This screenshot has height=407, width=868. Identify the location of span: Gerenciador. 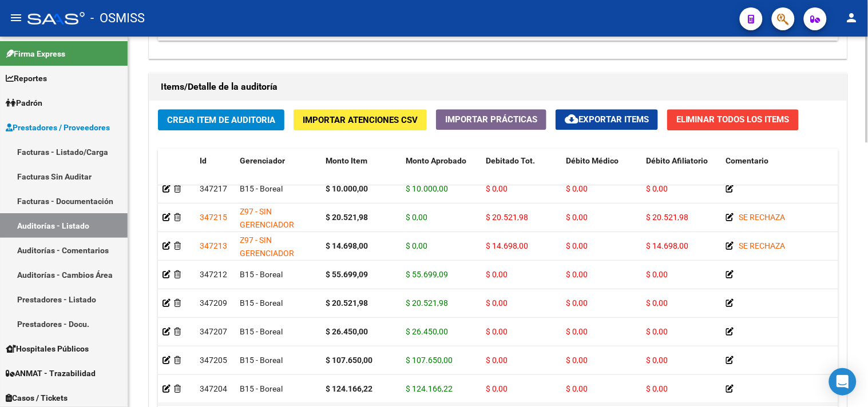
(262, 161).